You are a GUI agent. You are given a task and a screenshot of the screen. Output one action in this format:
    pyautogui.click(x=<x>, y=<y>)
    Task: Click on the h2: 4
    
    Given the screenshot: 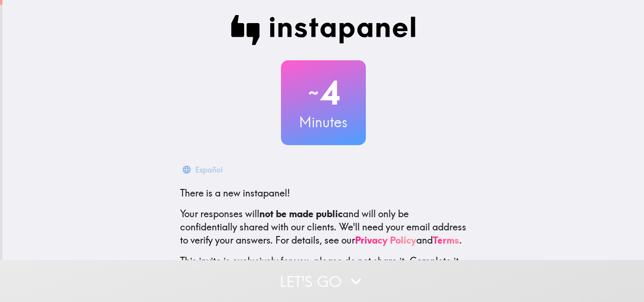 What is the action you would take?
    pyautogui.click(x=323, y=93)
    